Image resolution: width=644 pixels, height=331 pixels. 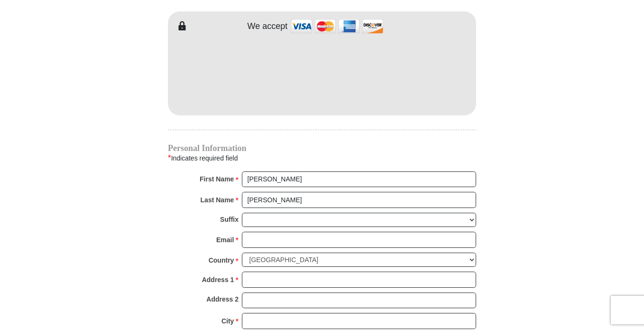 What do you see at coordinates (222, 299) in the screenshot?
I see `strong: Address 2` at bounding box center [222, 299].